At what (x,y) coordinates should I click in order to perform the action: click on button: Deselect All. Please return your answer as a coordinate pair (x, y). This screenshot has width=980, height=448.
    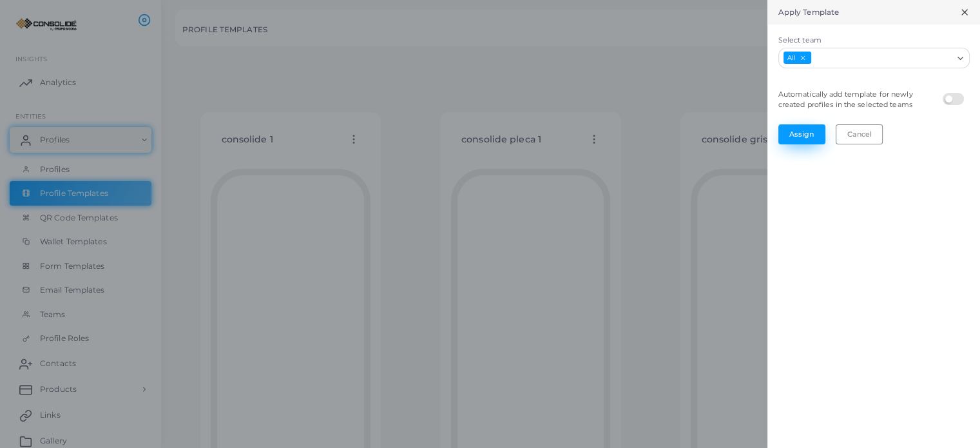
    Looking at the image, I should click on (803, 58).